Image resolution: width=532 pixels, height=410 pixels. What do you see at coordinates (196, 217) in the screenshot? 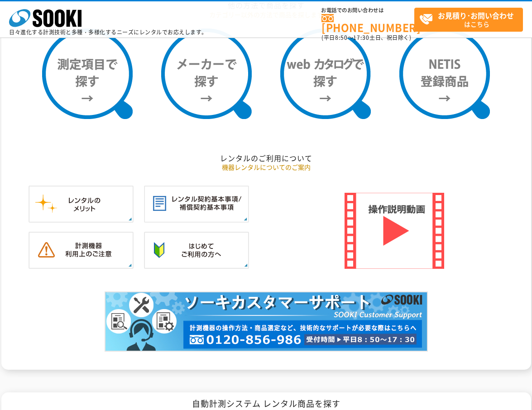
I see `a: レンタル契約基本事項／補償契約基本事項` at bounding box center [196, 217].